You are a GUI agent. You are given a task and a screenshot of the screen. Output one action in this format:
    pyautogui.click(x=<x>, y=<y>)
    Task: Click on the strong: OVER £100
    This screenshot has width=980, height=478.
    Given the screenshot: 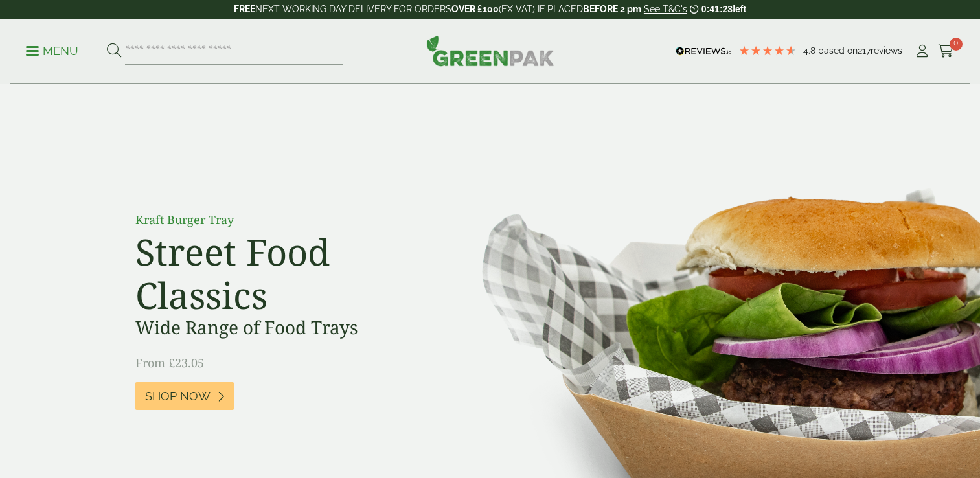 What is the action you would take?
    pyautogui.click(x=475, y=9)
    